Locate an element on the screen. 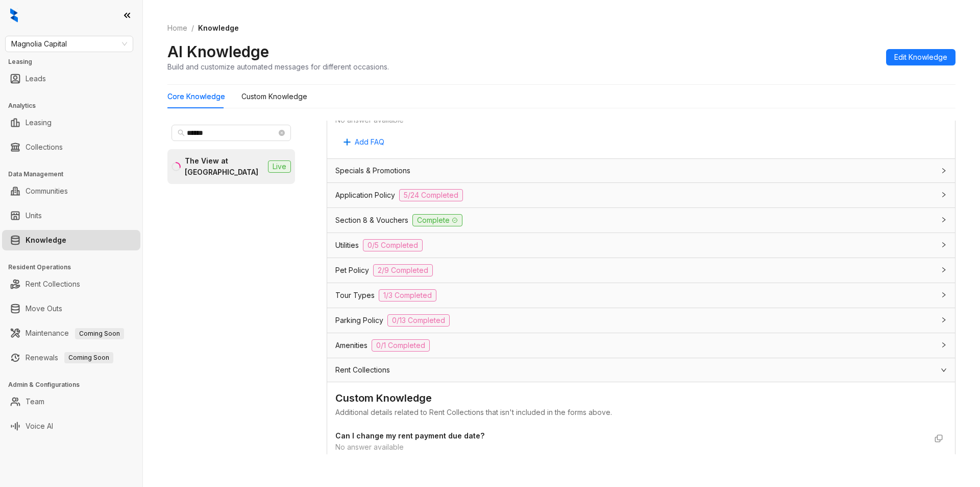 The width and height of the screenshot is (980, 487). div: Application Policy5/24 Completed is located at coordinates (642, 195).